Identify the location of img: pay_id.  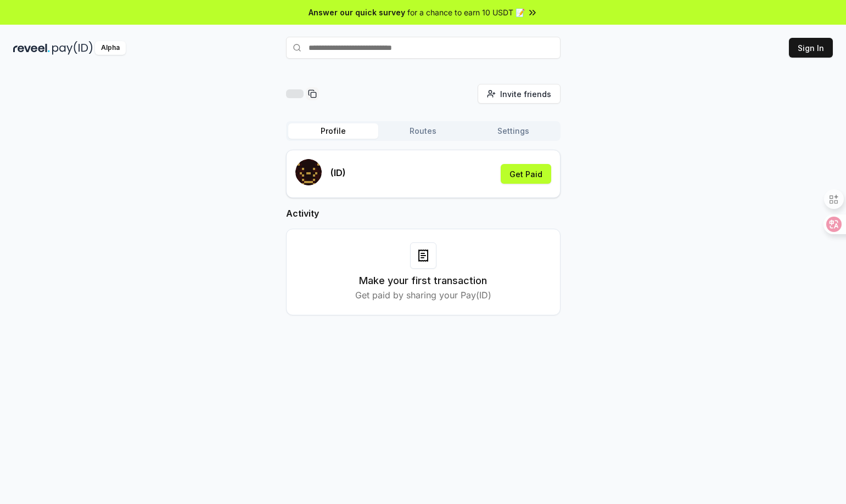
(72, 48).